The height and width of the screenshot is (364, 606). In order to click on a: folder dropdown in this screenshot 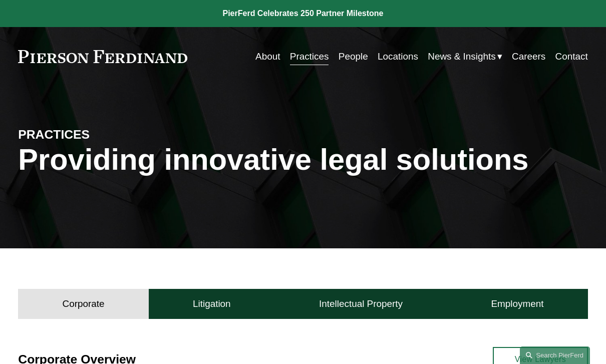, I will do `click(465, 57)`.